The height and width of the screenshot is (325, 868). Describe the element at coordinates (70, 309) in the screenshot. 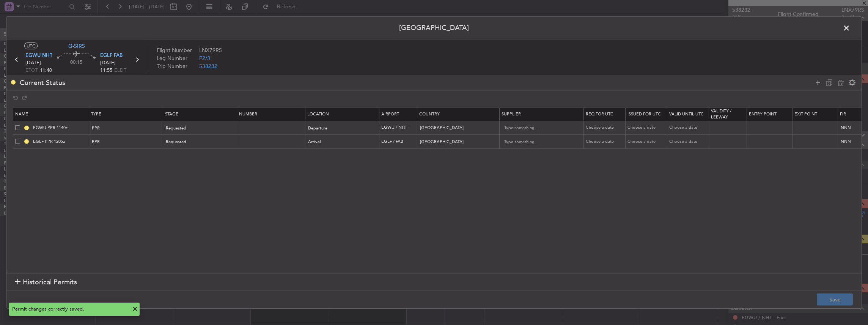

I see `div: Permit changes correctly saved.` at that location.